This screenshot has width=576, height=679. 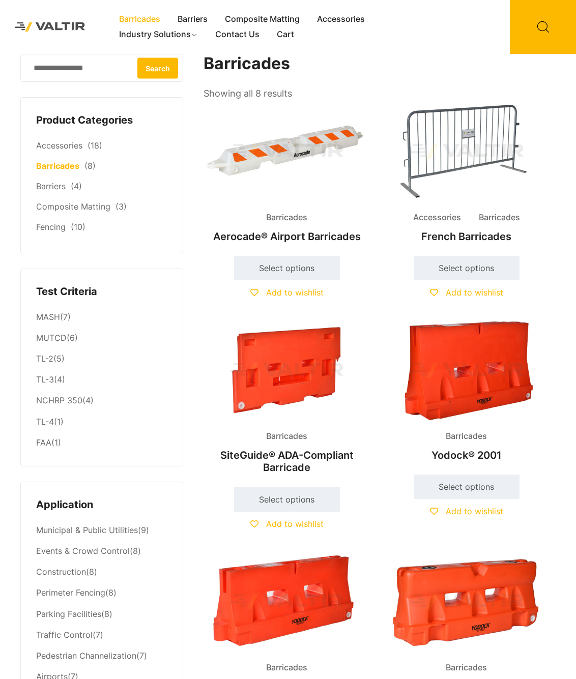 What do you see at coordinates (286, 461) in the screenshot?
I see `h2: SiteGuide® ADA-Compliant Barricade` at bounding box center [286, 461].